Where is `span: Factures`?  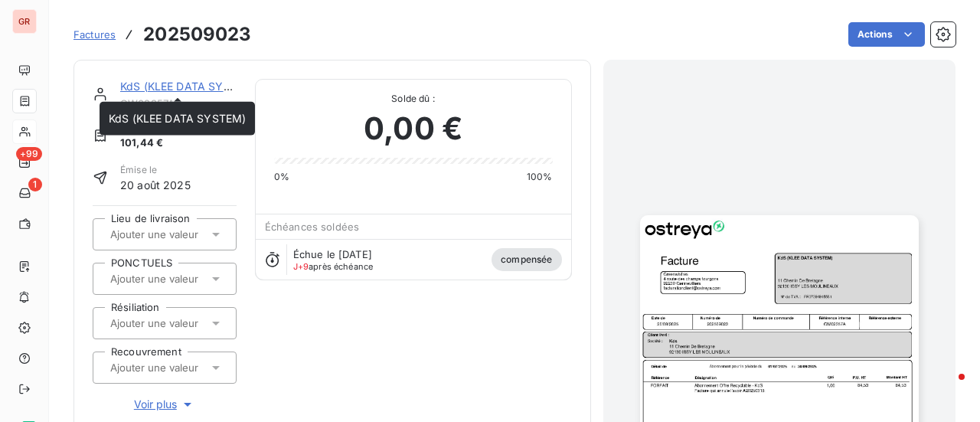
span: Factures is located at coordinates (94, 34).